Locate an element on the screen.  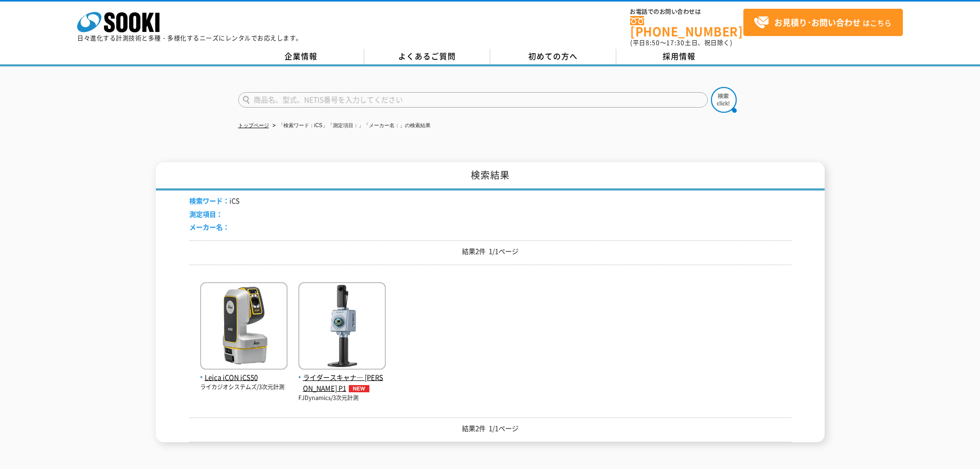
li: 「検索ワード：iCS」「測定項目：」「メーカー名：」の検索結果 is located at coordinates (350, 125).